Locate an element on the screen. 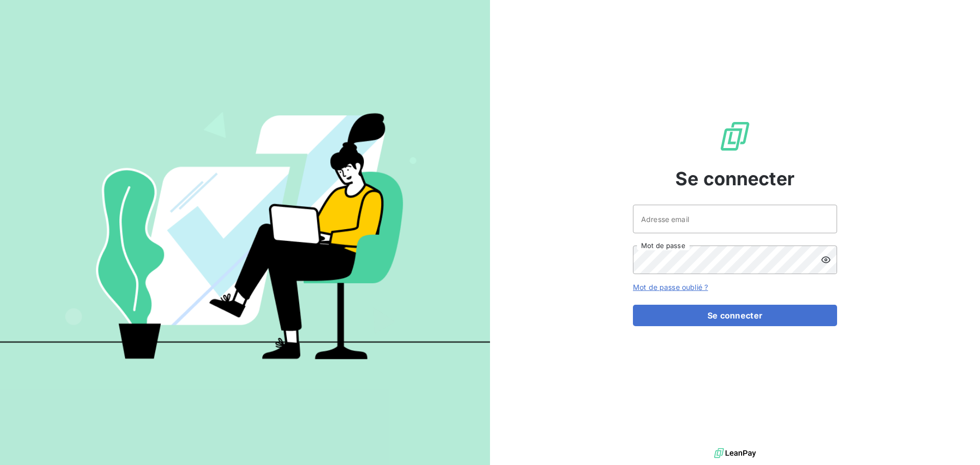  input: placeholder is located at coordinates (735, 219).